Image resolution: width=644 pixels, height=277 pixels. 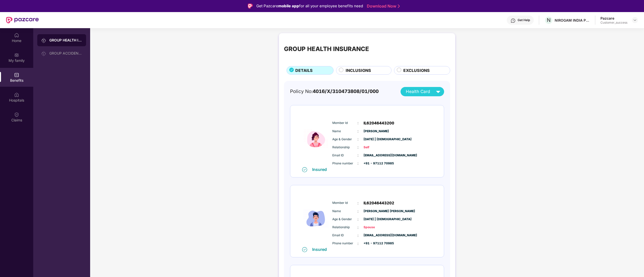 What do you see at coordinates (335, 91) in the screenshot?
I see `div: Policy No:` at bounding box center [335, 91].